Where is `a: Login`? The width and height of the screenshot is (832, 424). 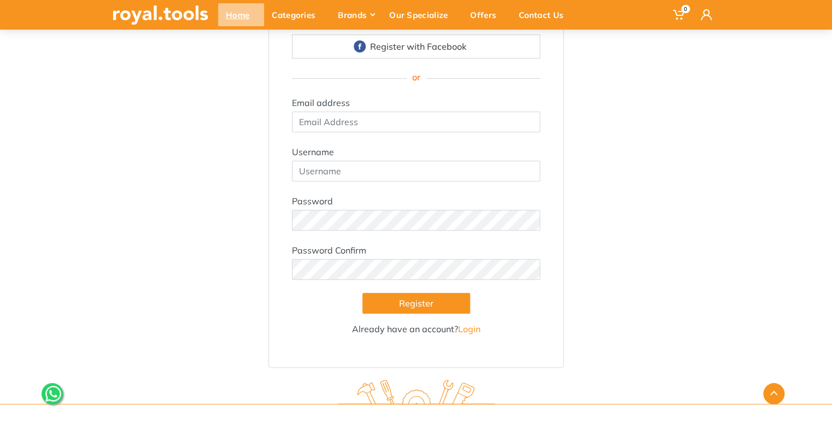 a: Login is located at coordinates (469, 329).